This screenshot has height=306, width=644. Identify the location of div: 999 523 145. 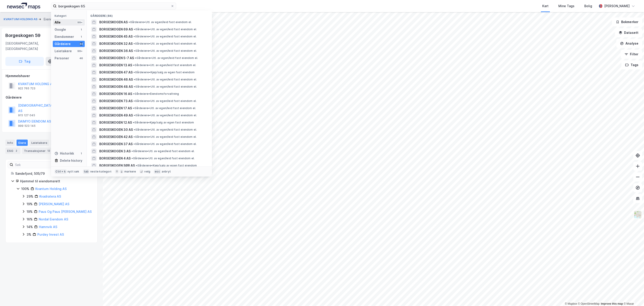
(27, 126).